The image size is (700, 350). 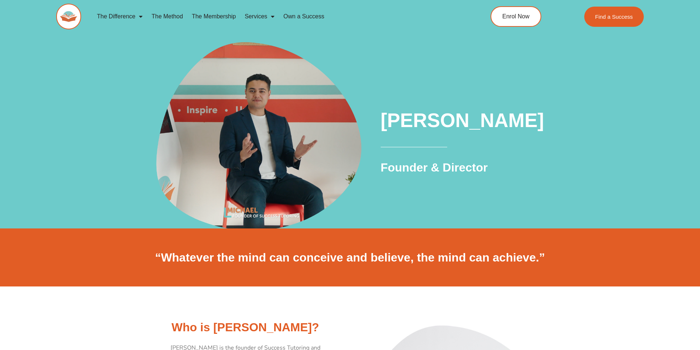 What do you see at coordinates (614, 17) in the screenshot?
I see `a: Find a Success` at bounding box center [614, 17].